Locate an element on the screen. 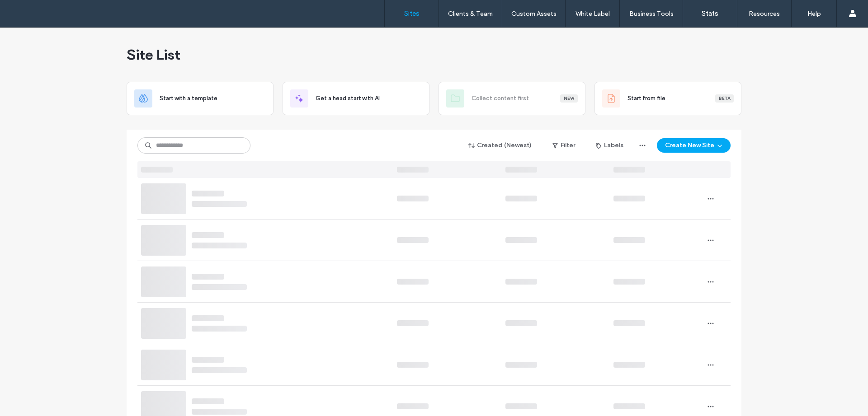  label: White Label is located at coordinates (592, 13).